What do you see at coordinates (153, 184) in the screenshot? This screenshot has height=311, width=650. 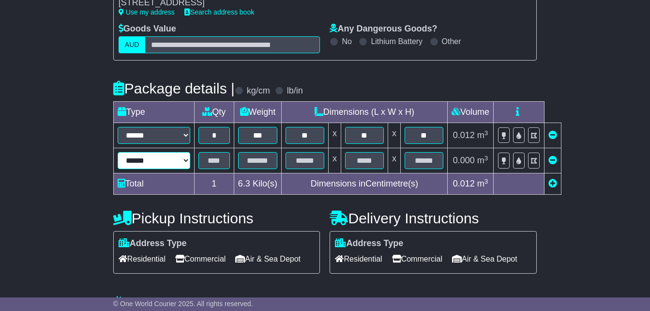 I see `td: Total` at bounding box center [153, 184].